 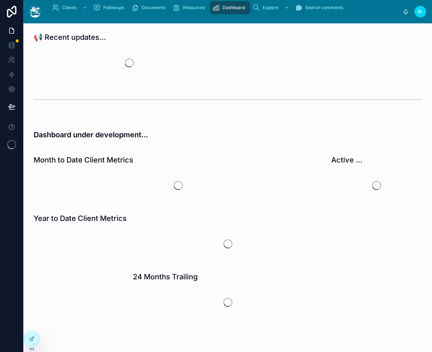 What do you see at coordinates (80, 218) in the screenshot?
I see `h1: Year to Date Client Metrics` at bounding box center [80, 218].